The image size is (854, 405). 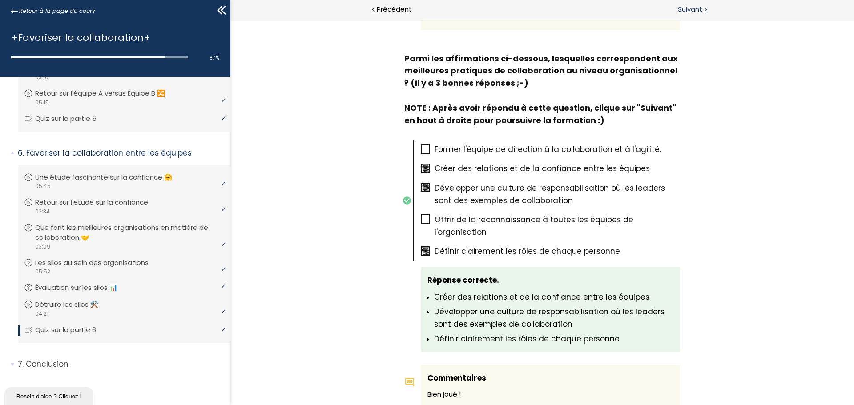 I want to click on span: Retour à la page du cours, so click(x=57, y=11).